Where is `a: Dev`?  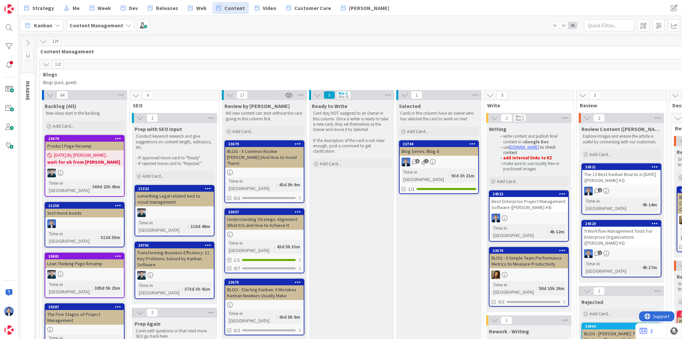 a: Dev is located at coordinates (129, 8).